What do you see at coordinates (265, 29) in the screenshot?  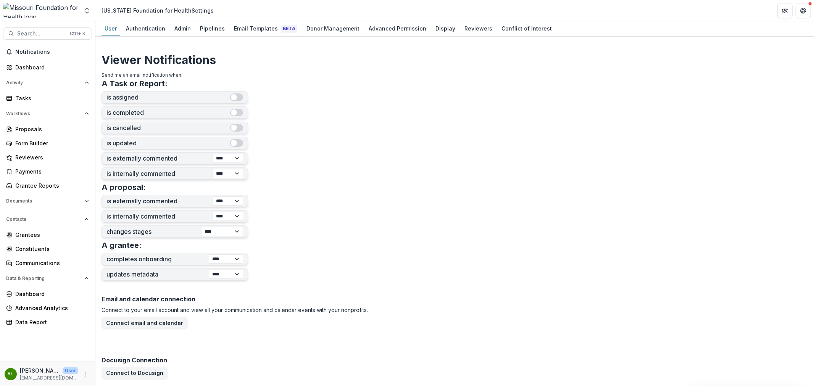 I see `a: Email Templates Beta` at bounding box center [265, 29].